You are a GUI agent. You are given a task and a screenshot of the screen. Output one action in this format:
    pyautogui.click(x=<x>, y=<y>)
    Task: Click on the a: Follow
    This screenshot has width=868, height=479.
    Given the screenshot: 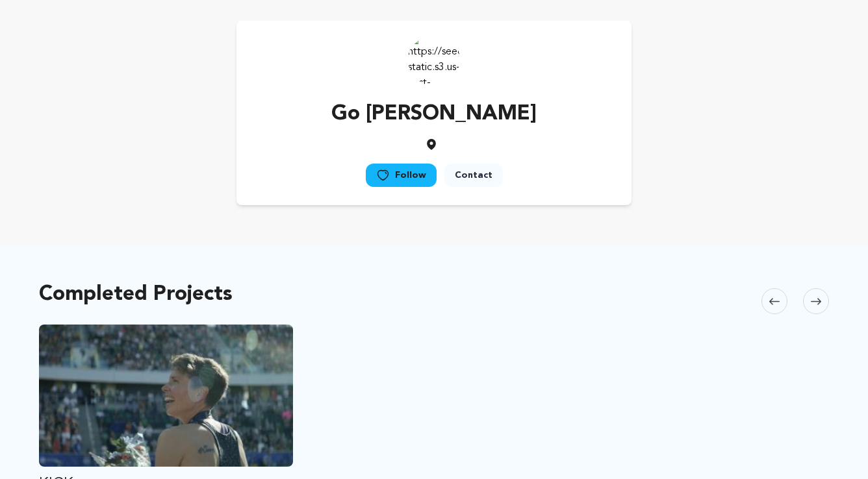 What is the action you would take?
    pyautogui.click(x=401, y=176)
    